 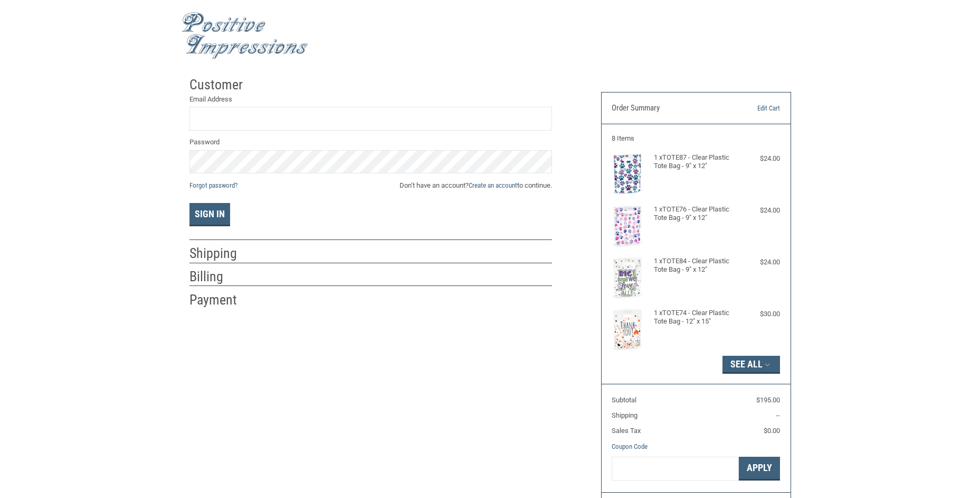 What do you see at coordinates (221, 299) in the screenshot?
I see `h2: Payment` at bounding box center [221, 299].